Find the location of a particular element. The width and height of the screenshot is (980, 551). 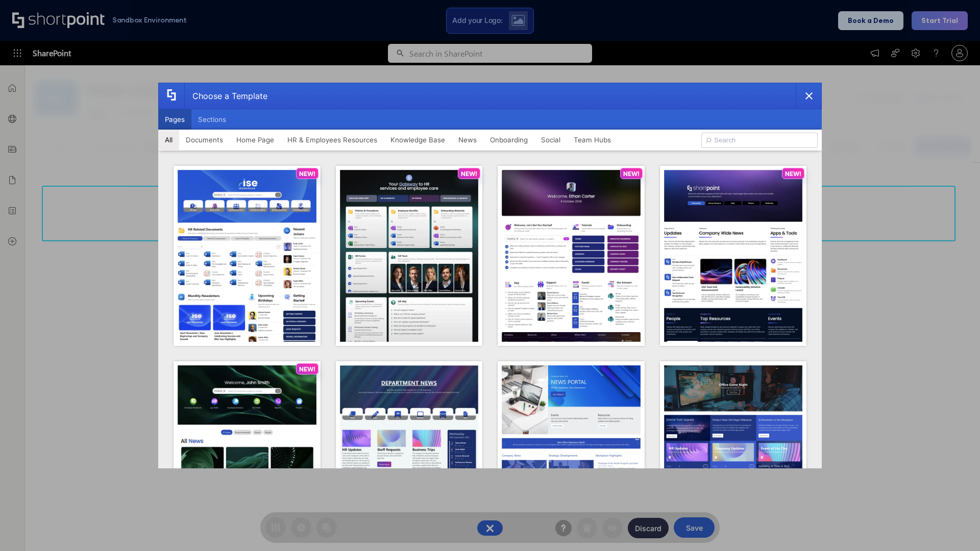

div: Chat Widget is located at coordinates (954, 527).